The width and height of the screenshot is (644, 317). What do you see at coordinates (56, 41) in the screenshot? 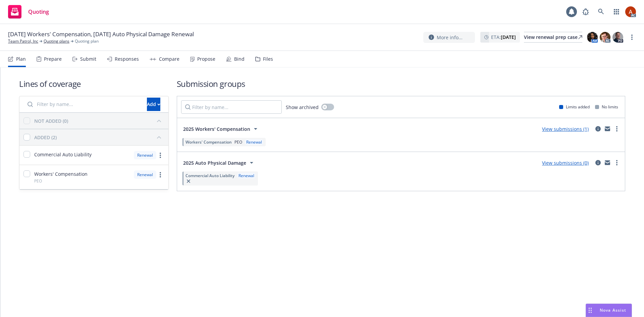
I see `a: Quoting plans` at bounding box center [56, 41].